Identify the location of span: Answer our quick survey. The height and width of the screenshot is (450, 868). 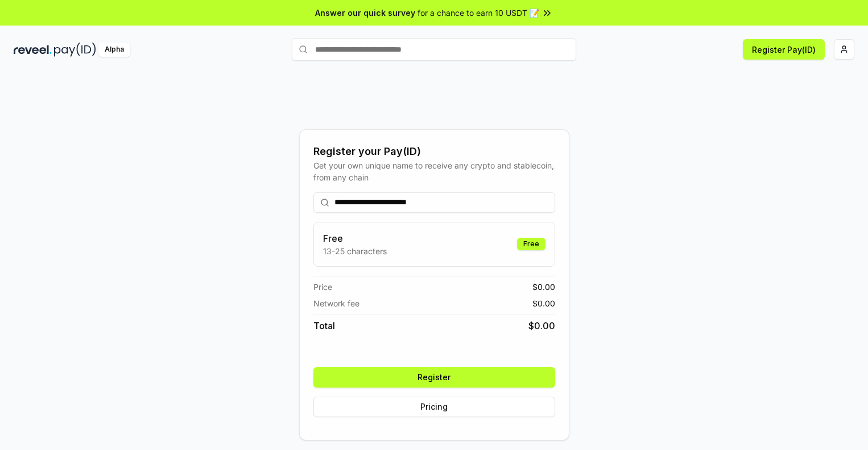
(365, 12).